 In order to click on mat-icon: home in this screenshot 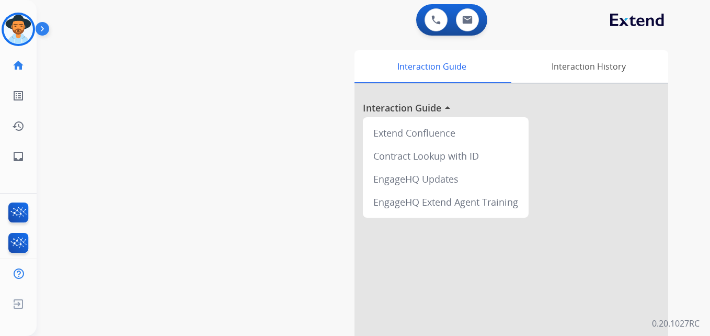, I will do `click(18, 65)`.